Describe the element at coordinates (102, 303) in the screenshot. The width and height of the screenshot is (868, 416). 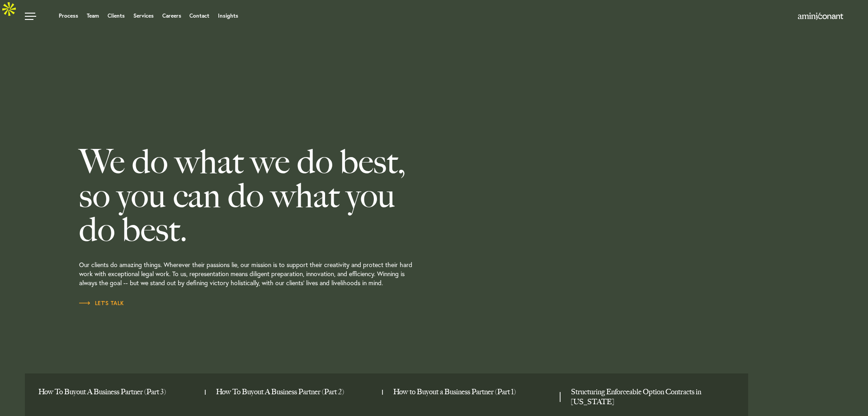
I see `a: Let’s Talk` at that location.